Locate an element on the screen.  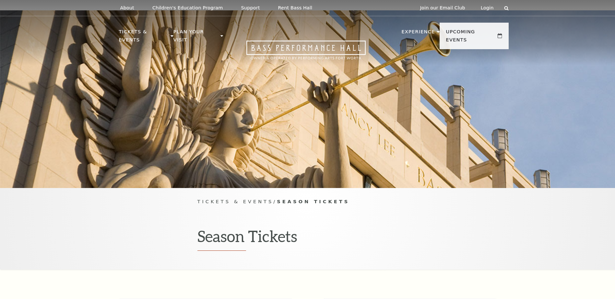
p: About is located at coordinates (127, 8).